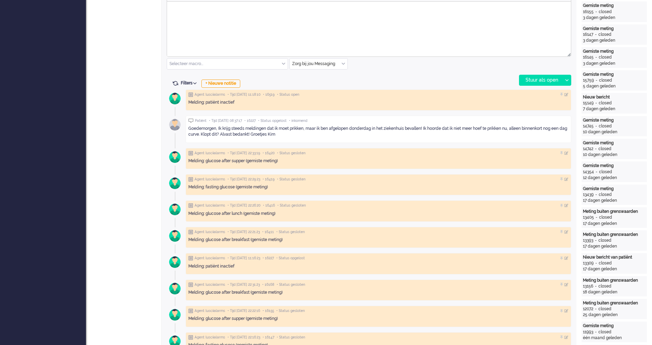  What do you see at coordinates (614, 109) in the screenshot?
I see `div: 7 dagen geleden` at bounding box center [614, 109].